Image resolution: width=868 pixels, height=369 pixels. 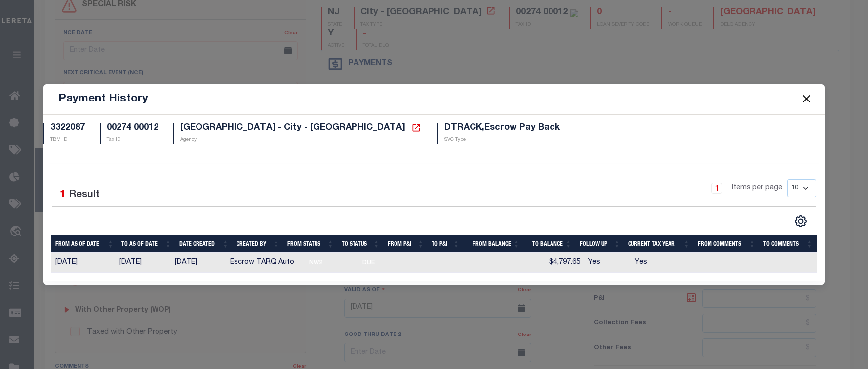 I want to click on th: To Balance: activate to sort column ascending, so click(x=550, y=244).